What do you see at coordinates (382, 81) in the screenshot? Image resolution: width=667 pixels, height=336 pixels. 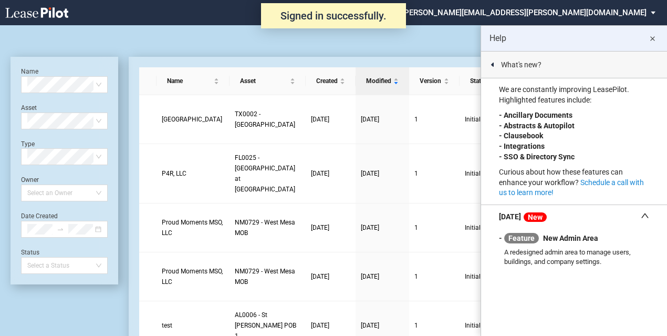 I see `th: Modified` at bounding box center [382, 81].